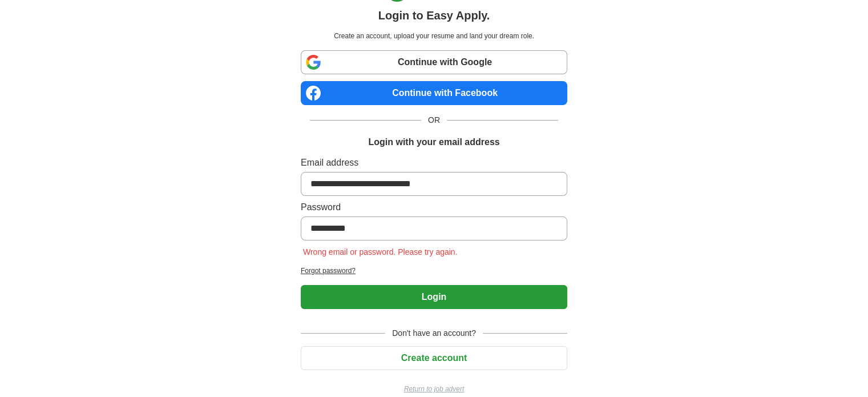  What do you see at coordinates (434, 120) in the screenshot?
I see `span: OR` at bounding box center [434, 120].